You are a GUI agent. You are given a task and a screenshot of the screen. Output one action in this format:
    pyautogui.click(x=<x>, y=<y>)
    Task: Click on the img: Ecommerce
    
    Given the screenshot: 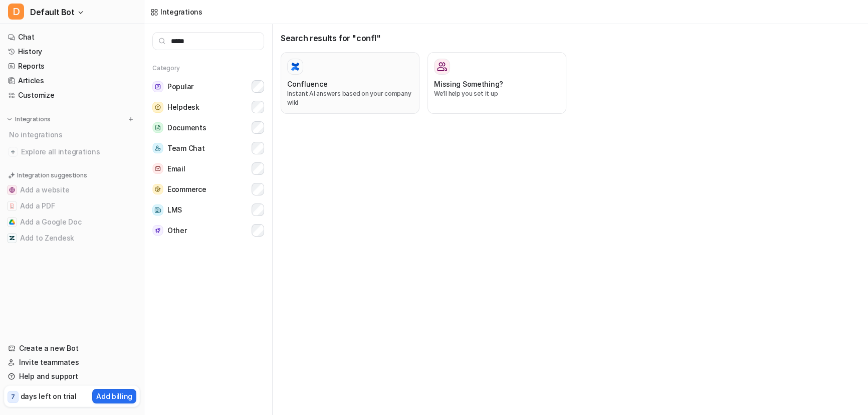 What is the action you would take?
    pyautogui.click(x=158, y=189)
    